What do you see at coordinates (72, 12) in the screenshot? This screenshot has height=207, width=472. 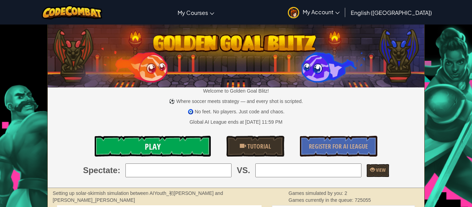 I see `img: CodeCombat logo` at bounding box center [72, 12].